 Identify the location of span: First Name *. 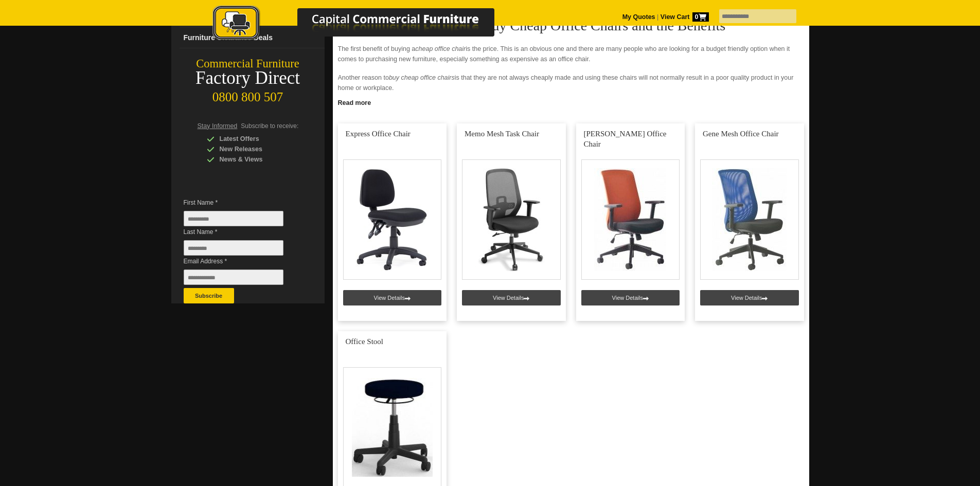
(242, 203).